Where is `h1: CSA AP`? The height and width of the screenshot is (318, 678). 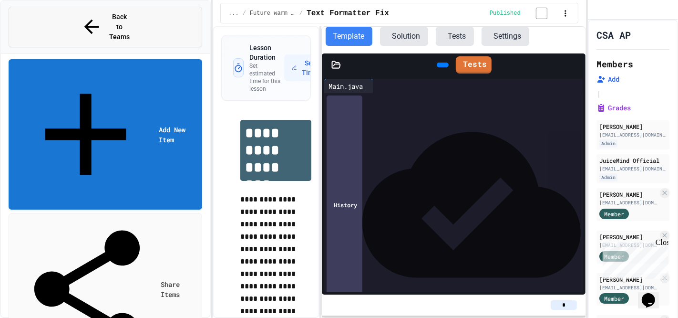 h1: CSA AP is located at coordinates (614, 35).